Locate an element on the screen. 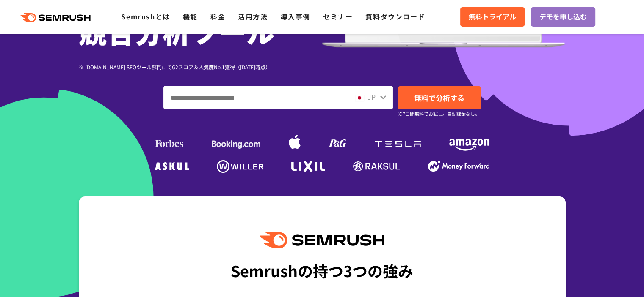 This screenshot has width=644, height=297. a: 資料ダウンロード is located at coordinates (395, 17).